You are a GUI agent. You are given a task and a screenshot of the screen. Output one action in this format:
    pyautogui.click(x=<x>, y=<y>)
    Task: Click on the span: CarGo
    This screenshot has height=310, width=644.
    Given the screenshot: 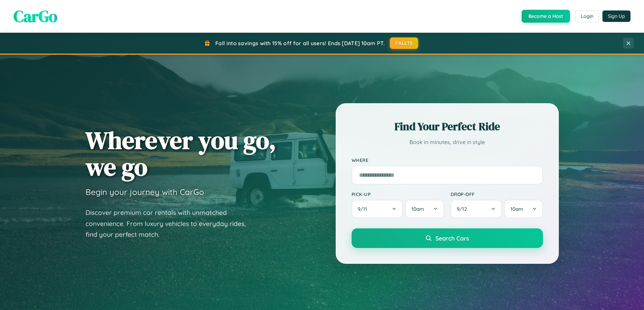 What is the action you would take?
    pyautogui.click(x=36, y=16)
    